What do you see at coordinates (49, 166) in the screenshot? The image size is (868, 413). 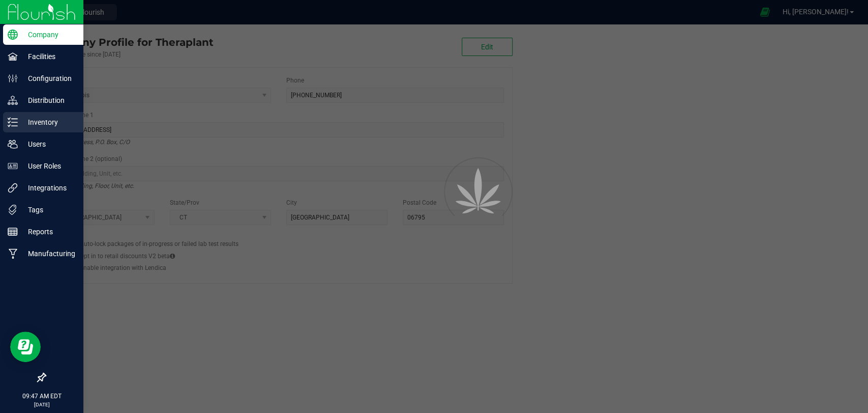 I see `p: User Roles` at bounding box center [49, 166].